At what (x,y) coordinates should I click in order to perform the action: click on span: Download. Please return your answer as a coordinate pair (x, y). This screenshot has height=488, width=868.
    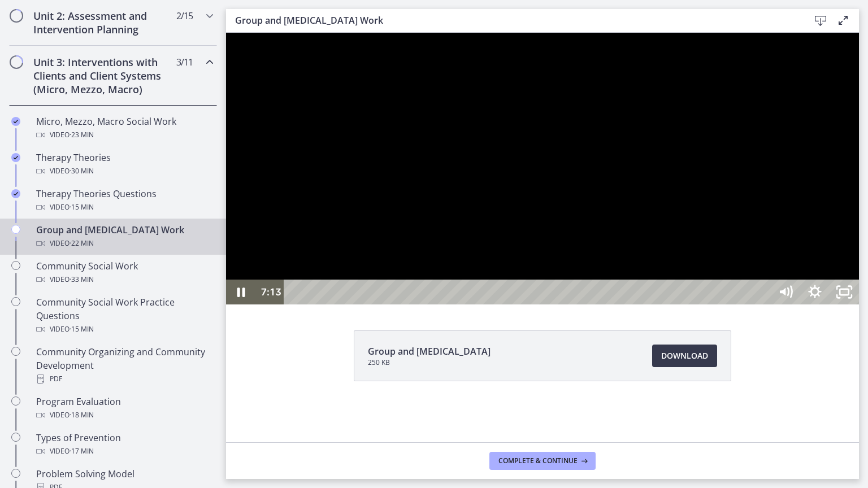
    Looking at the image, I should click on (685, 356).